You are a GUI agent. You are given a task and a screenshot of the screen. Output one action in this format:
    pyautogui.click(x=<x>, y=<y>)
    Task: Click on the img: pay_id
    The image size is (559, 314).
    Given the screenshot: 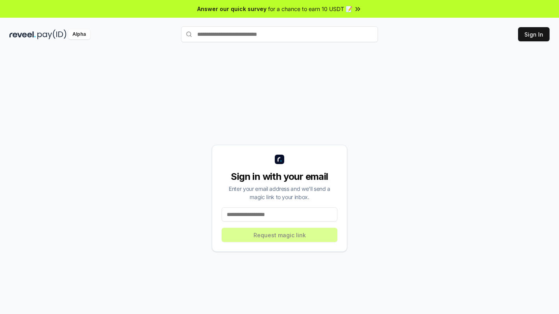 What is the action you would take?
    pyautogui.click(x=52, y=34)
    